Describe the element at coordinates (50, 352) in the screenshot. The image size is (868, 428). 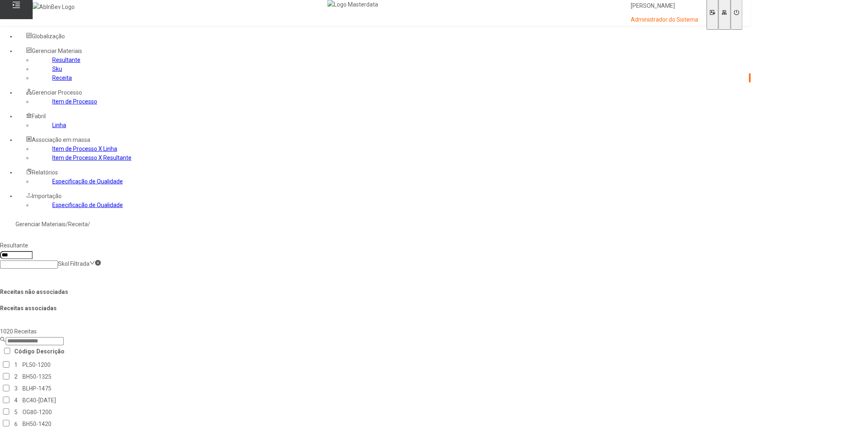
I see `th: Descrição` at that location.